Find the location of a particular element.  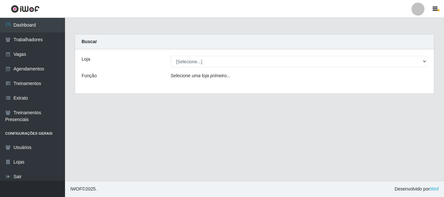

i: Selecione uma loja primeiro... is located at coordinates (201, 76).